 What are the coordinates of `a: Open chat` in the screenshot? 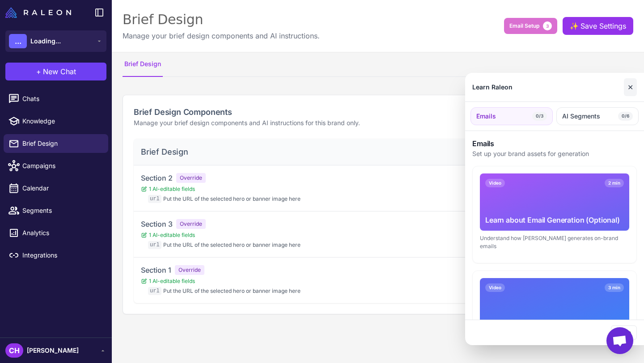 It's located at (619, 341).